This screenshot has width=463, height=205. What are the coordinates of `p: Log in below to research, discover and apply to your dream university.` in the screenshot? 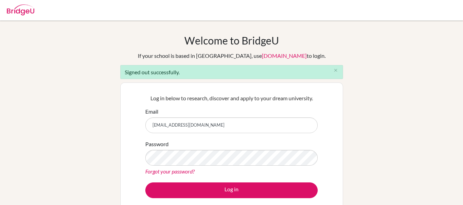 It's located at (232, 98).